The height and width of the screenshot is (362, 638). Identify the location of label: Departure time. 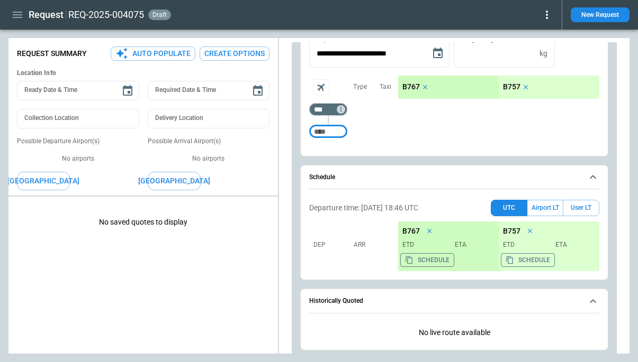
(338, 39).